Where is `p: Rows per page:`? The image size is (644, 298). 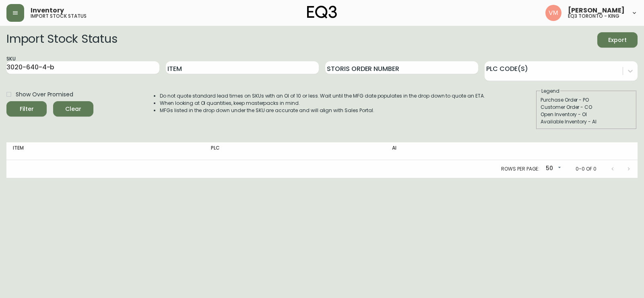
p: Rows per page: is located at coordinates (520, 169).